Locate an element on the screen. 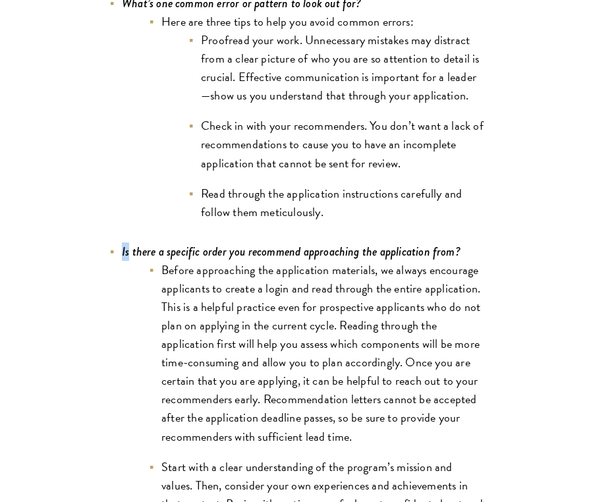 This screenshot has height=502, width=593. li: Here are three tips to help you avoid common errors: is located at coordinates (316, 117).